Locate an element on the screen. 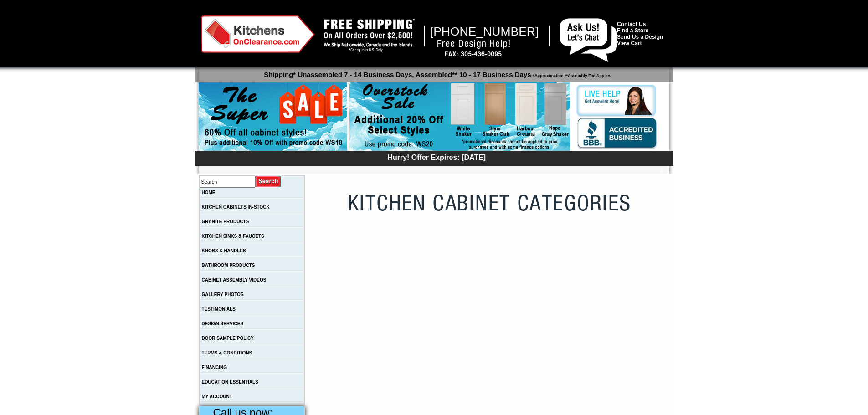  a: GRANITE PRODUCTS is located at coordinates (225, 222).